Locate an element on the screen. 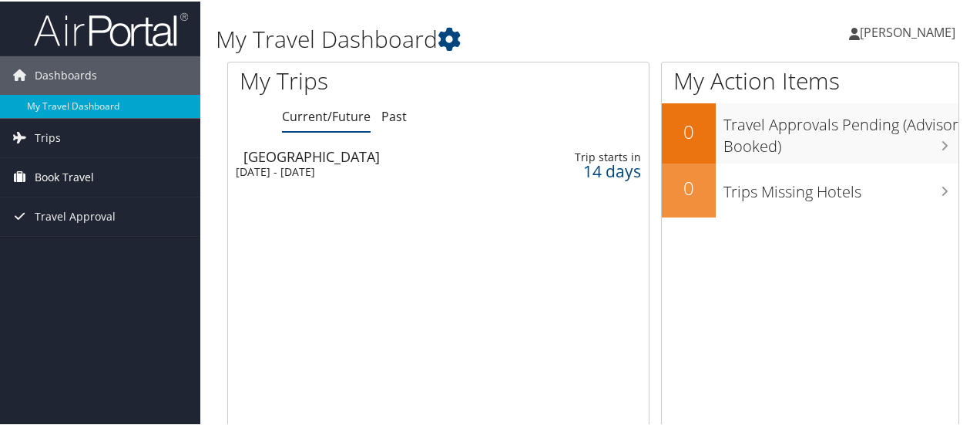  span: Travel Approval is located at coordinates (75, 215).